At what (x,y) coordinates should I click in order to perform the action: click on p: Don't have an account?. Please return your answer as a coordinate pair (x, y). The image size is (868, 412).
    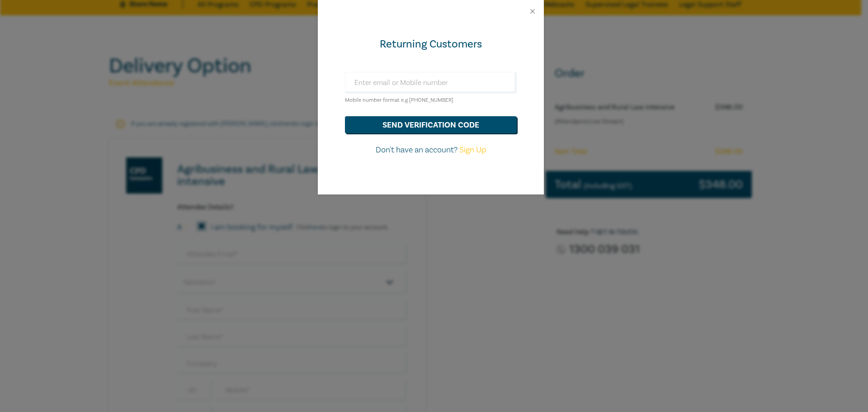
    Looking at the image, I should click on (431, 150).